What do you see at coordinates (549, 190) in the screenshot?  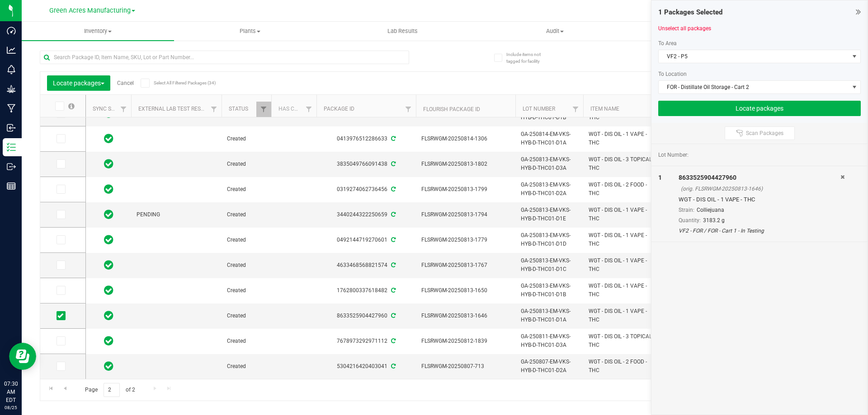 I see `span: GA-250813-EM-VKS-HYB-D-THC01-D2A` at bounding box center [549, 190].